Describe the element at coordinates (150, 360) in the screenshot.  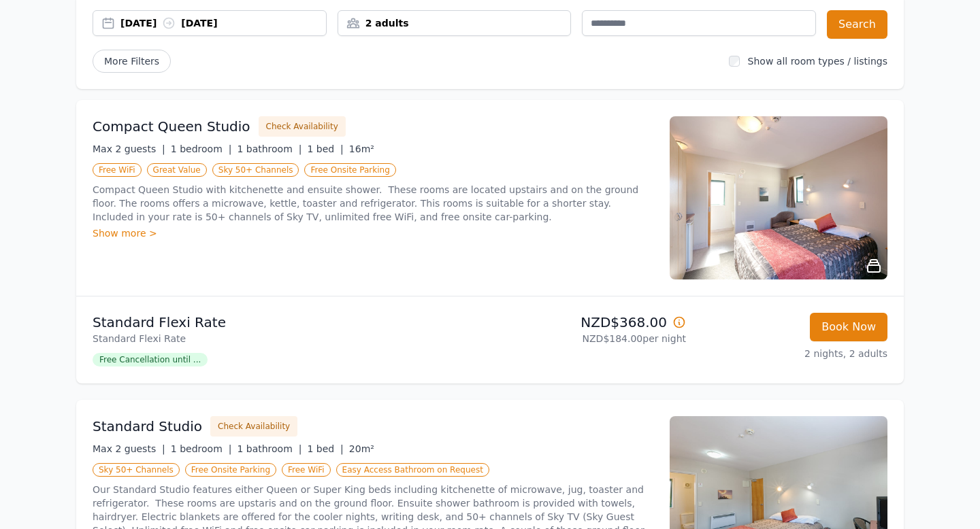
I see `span: Free Cancellation until ...` at that location.